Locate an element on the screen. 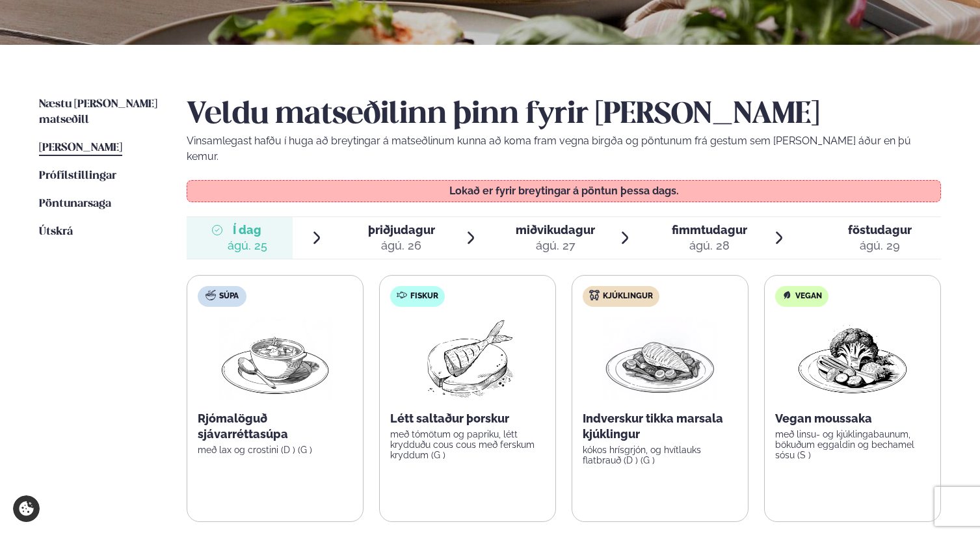  span: fimmtudagur is located at coordinates (710, 229).